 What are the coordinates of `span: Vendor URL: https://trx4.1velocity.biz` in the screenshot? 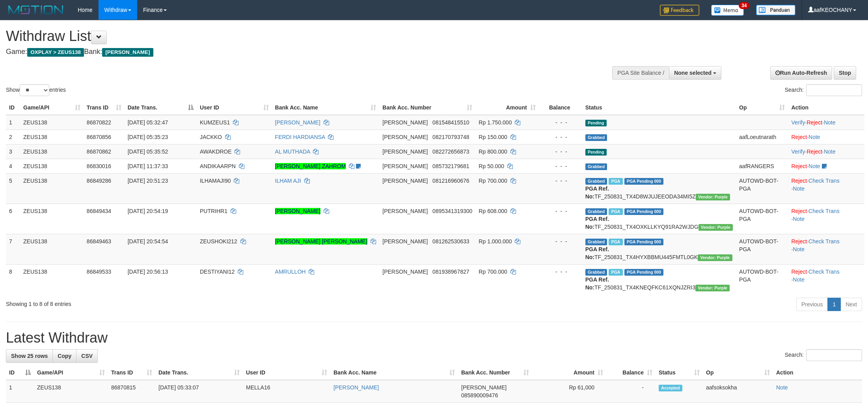 It's located at (712, 288).